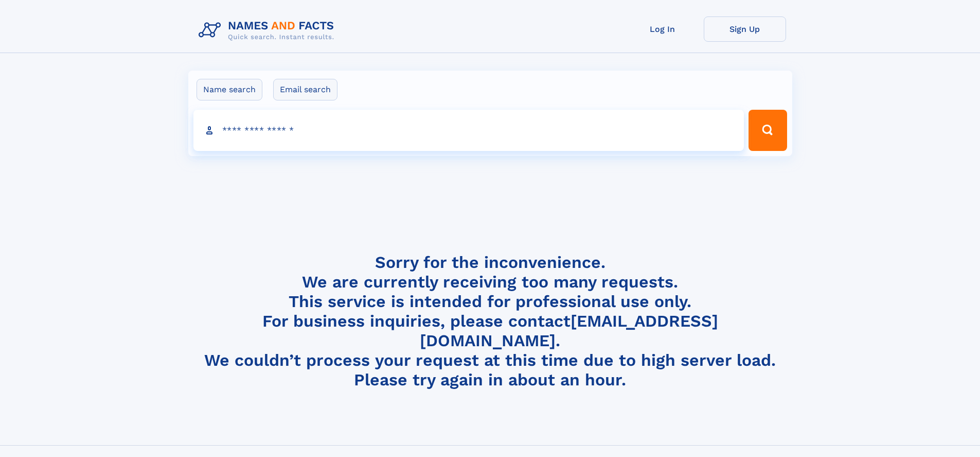 The height and width of the screenshot is (457, 980). I want to click on label: Email search, so click(305, 89).